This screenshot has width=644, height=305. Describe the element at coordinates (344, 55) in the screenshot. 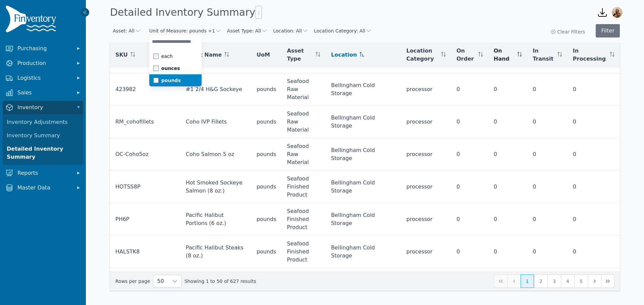

I see `span: Location` at that location.